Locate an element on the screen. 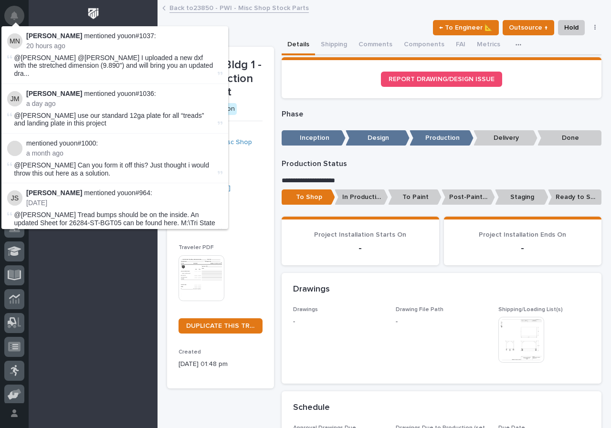  a: #1036 is located at coordinates (145, 94).